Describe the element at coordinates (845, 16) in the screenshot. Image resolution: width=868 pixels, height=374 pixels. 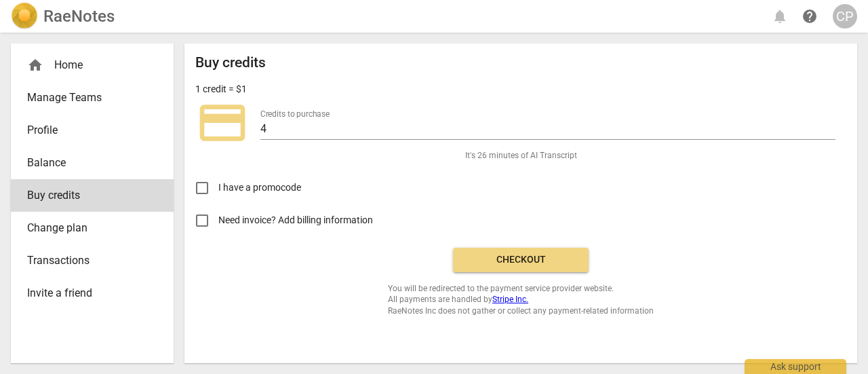
I see `div: CP` at that location.